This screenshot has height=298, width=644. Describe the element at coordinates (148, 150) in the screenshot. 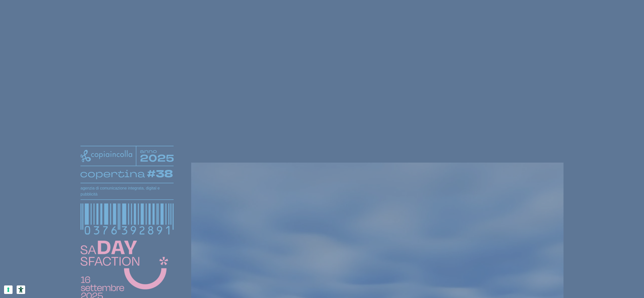

I see `tspan: anno` at that location.